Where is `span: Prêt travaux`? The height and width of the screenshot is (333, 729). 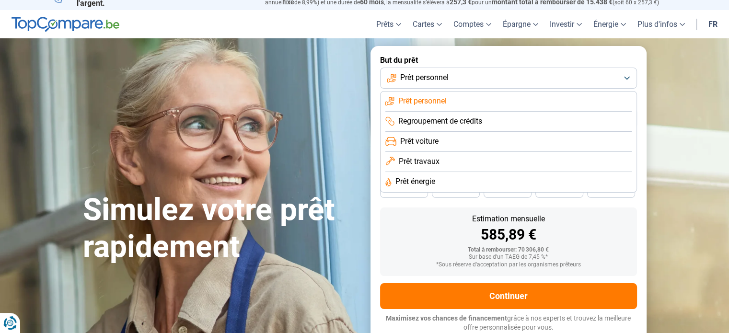 span: Prêt travaux is located at coordinates (419, 162).